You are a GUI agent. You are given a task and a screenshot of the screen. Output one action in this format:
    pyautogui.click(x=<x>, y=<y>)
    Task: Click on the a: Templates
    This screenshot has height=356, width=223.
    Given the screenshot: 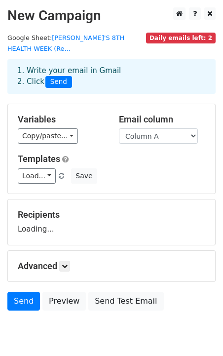 What is the action you would take?
    pyautogui.click(x=39, y=159)
    